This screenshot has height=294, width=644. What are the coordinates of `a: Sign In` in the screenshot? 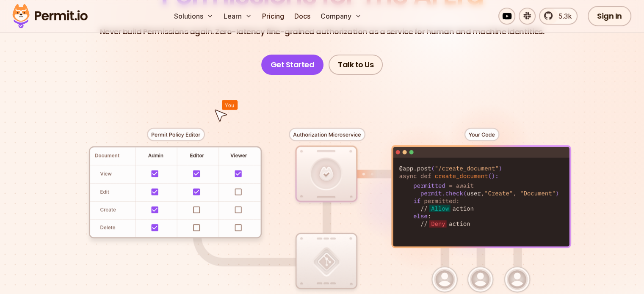 It's located at (609, 16).